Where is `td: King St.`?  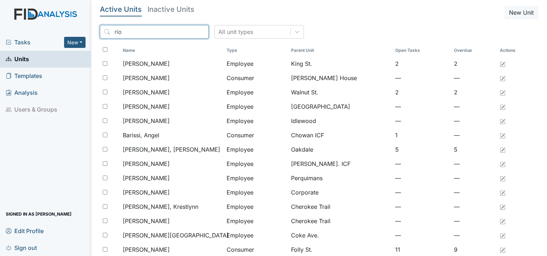 td: King St. is located at coordinates (340, 64).